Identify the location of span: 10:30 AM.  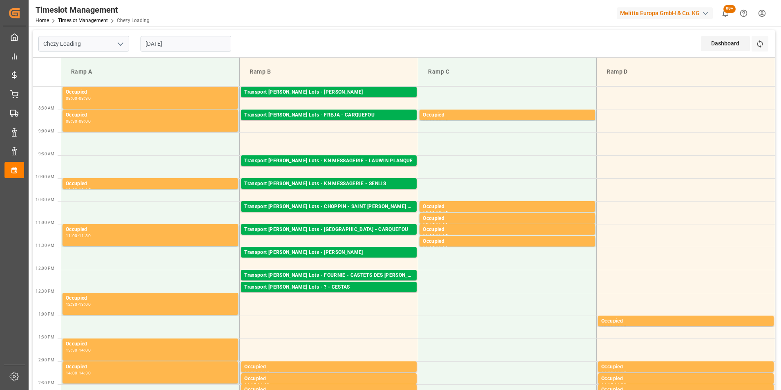
(45, 199).